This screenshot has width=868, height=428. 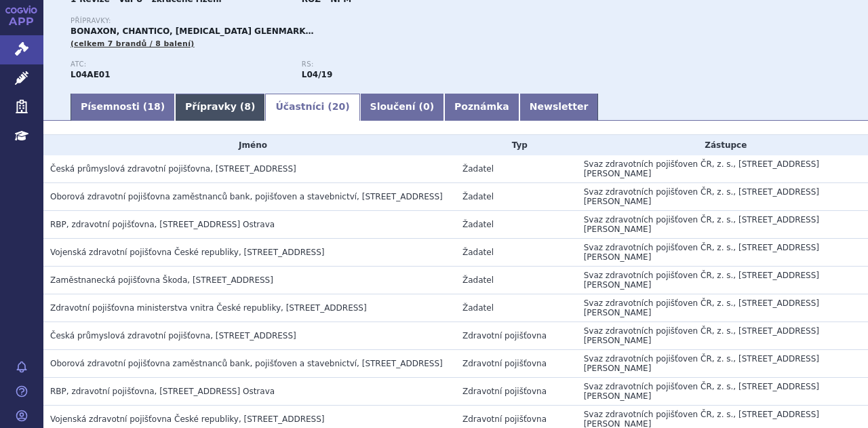 What do you see at coordinates (402, 107) in the screenshot?
I see `a: Sloučení (0)` at bounding box center [402, 107].